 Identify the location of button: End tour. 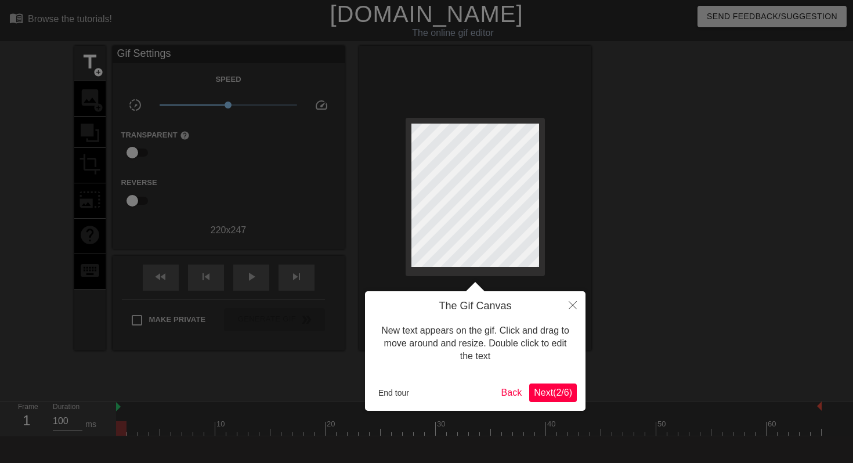
(394, 393).